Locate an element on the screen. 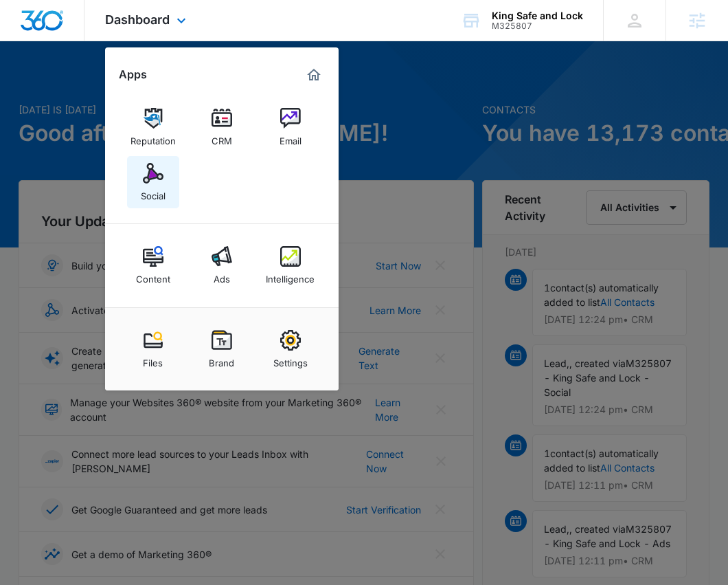 This screenshot has height=585, width=728. a: Social is located at coordinates (153, 182).